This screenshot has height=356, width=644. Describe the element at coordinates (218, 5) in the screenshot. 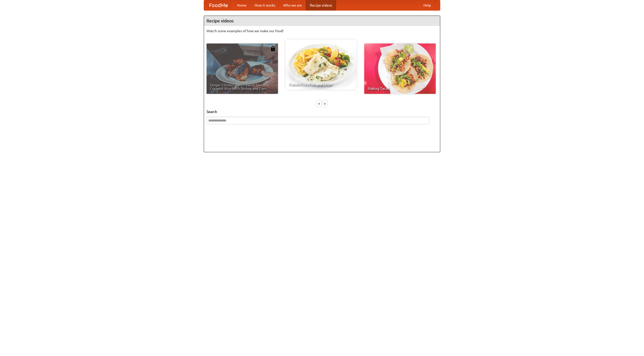

I see `a: FoodMe` at that location.